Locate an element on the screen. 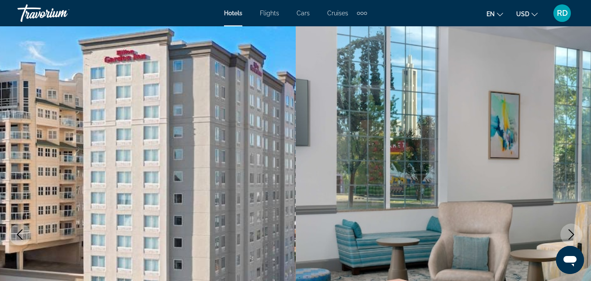  span: RD is located at coordinates (562, 13).